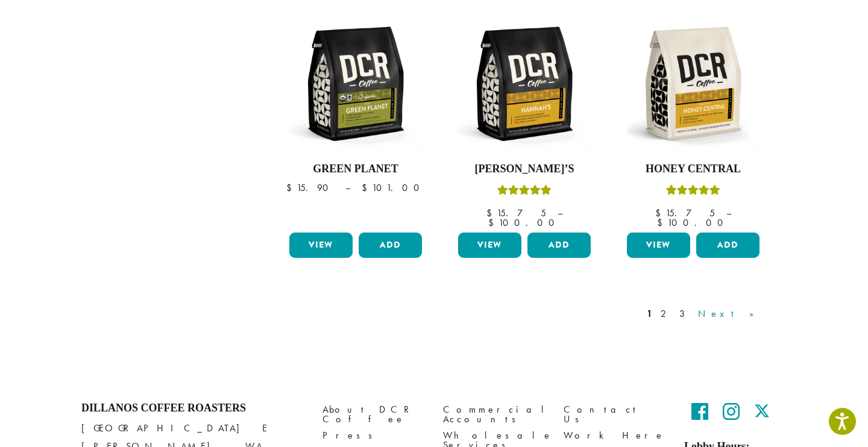 The width and height of the screenshot is (868, 447). I want to click on a: 1, so click(649, 314).